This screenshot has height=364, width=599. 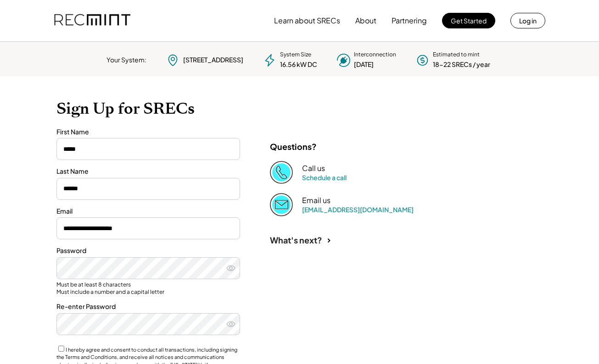 What do you see at coordinates (316, 200) in the screenshot?
I see `div: Email us` at bounding box center [316, 200].